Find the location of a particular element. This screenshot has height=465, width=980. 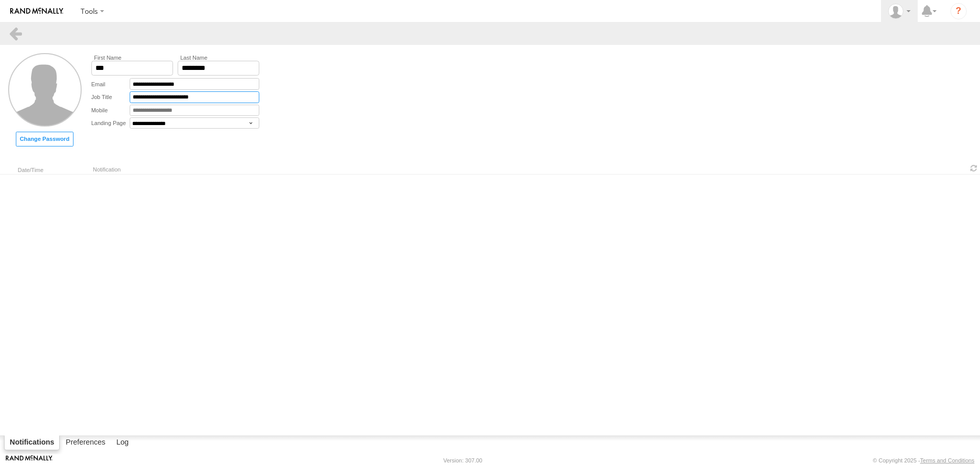

label: Log is located at coordinates (122, 443).